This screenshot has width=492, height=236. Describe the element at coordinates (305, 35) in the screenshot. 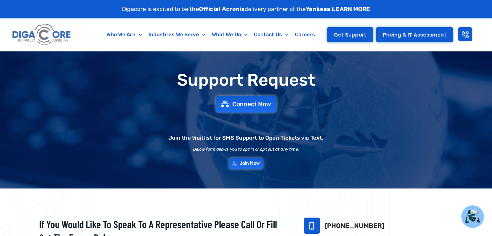

I see `a: Careers` at that location.